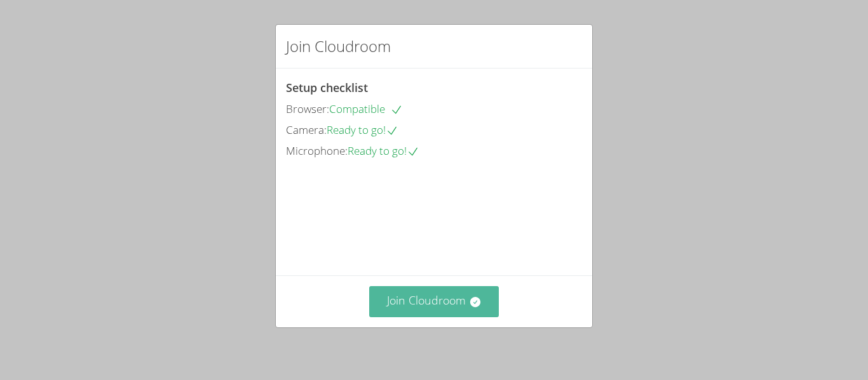  Describe the element at coordinates (327, 87) in the screenshot. I see `span: Setup checklist` at that location.